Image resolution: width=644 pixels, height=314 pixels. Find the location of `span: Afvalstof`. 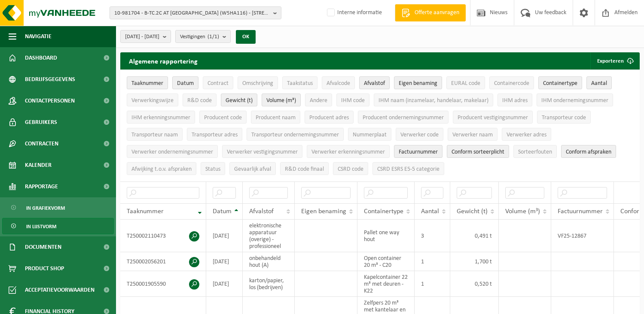

span: Afvalstof is located at coordinates (261, 211).